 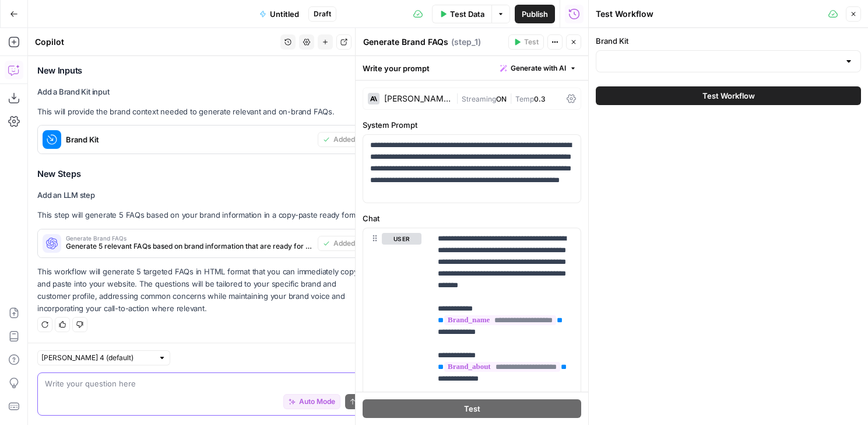 I want to click on p: This workflow will generate 5 targeted FAQs in HTML format that you can immediately copy and past..., so click(x=202, y=290).